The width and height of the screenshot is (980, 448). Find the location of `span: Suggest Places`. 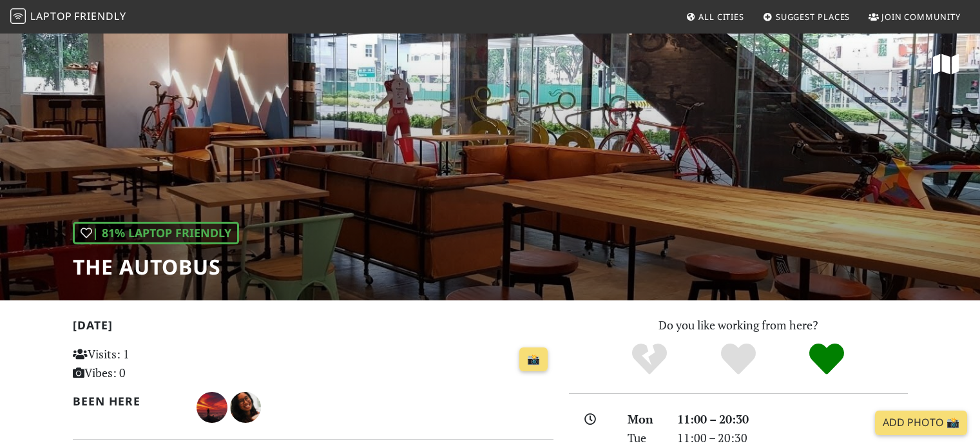

span: Suggest Places is located at coordinates (814, 17).